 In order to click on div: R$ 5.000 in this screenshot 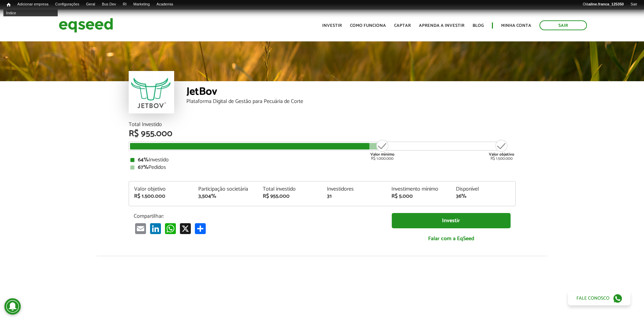, I will do `click(418, 197)`.